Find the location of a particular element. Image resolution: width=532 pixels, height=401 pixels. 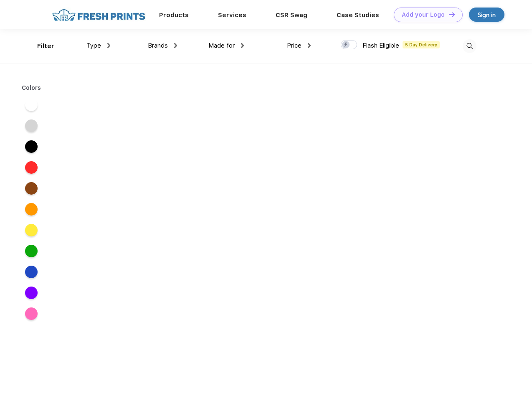

span: Type is located at coordinates (93, 46).